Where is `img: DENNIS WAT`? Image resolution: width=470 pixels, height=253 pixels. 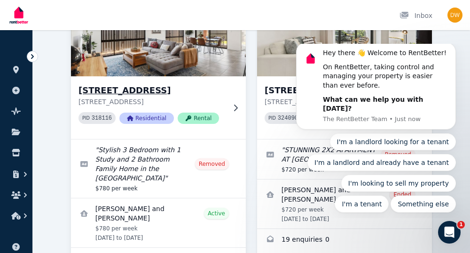
img: DENNIS WAT is located at coordinates (455, 15).